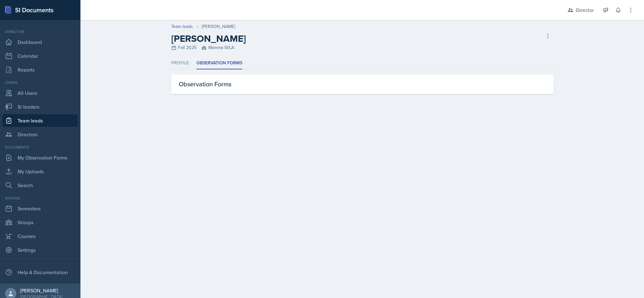  I want to click on a: Dashboard, so click(40, 42).